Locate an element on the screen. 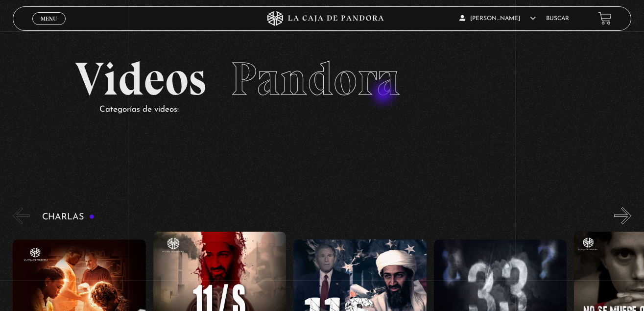 The image size is (644, 311). a: View your shopping cart is located at coordinates (604, 18).